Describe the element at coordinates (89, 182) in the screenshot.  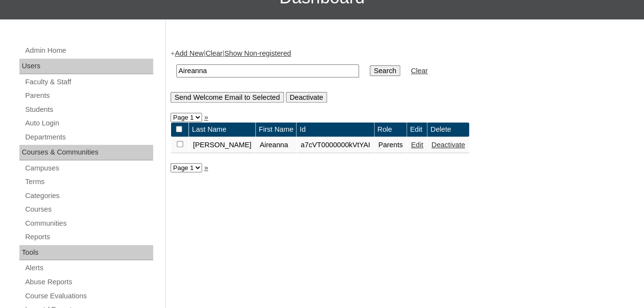
I see `a: Terms` at that location.